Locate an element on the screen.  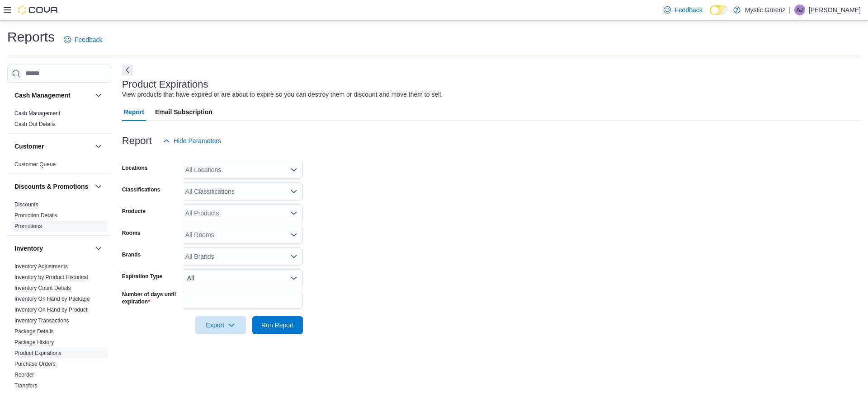
a: Transfers is located at coordinates (25, 386).